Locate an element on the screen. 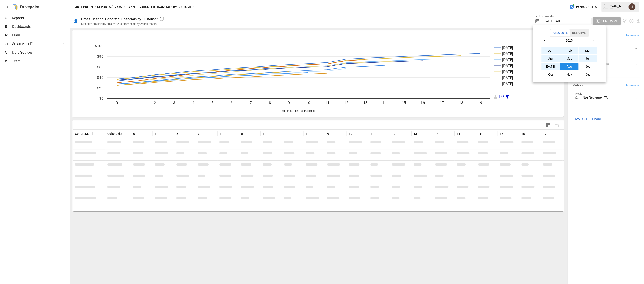 The height and width of the screenshot is (284, 644). button: Absolute is located at coordinates (560, 32).